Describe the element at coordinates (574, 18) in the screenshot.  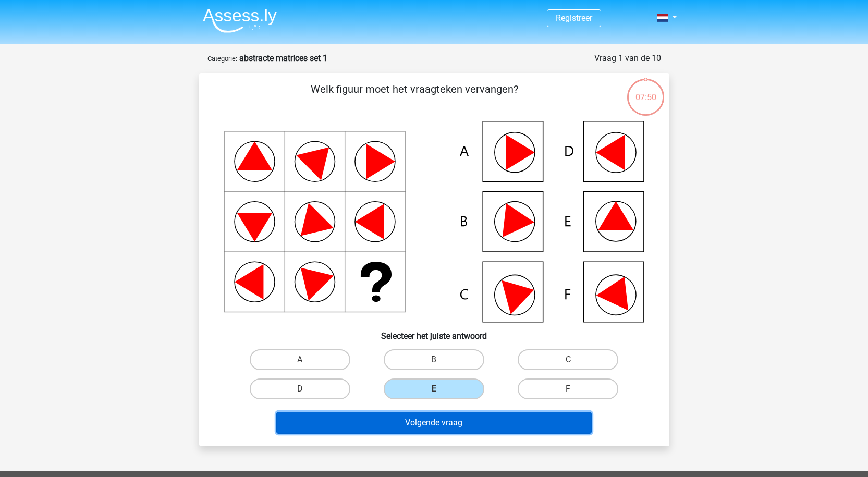
I see `a: Registreer` at that location.